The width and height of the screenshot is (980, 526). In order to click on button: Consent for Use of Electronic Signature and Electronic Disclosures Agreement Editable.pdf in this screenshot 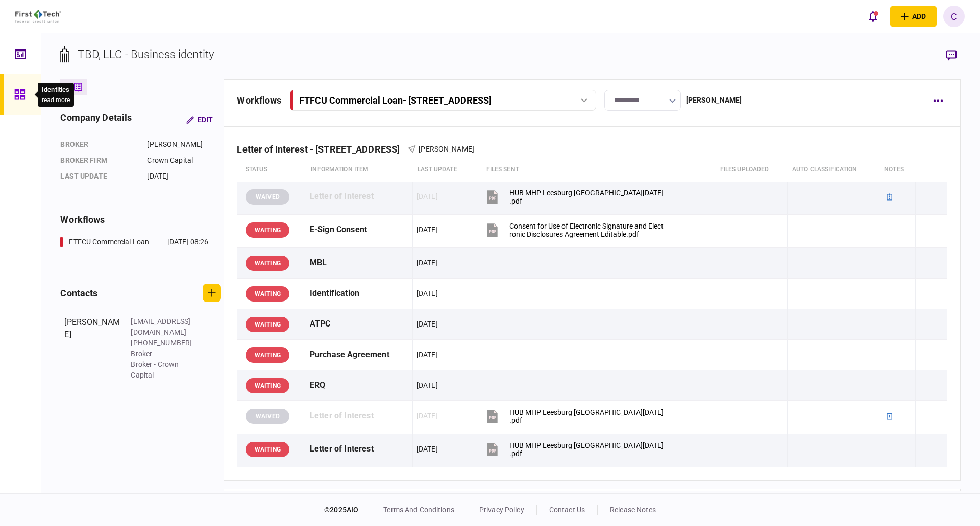, I will do `click(574, 230)`.